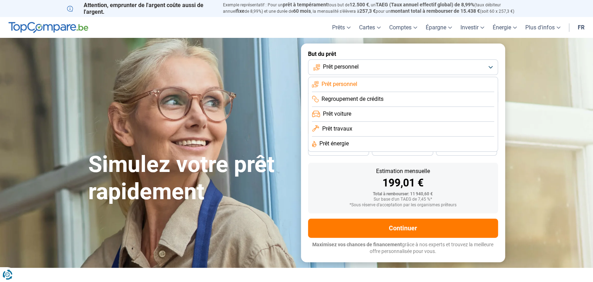  What do you see at coordinates (352, 99) in the screenshot?
I see `span: Regroupement de crédits` at bounding box center [352, 99].